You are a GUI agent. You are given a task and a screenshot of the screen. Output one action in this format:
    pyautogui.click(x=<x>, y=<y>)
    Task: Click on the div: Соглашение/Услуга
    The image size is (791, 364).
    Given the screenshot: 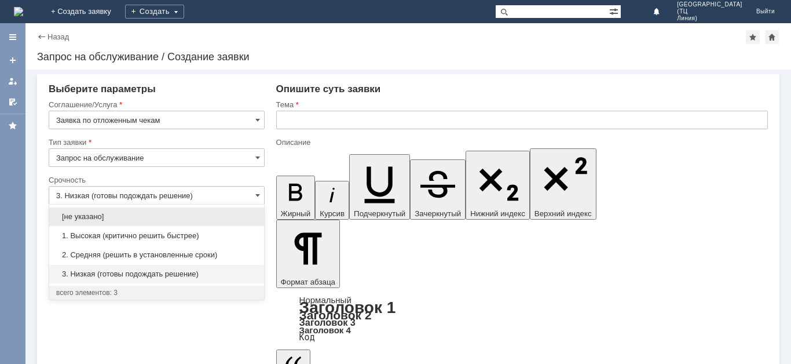 What is the action you would take?
    pyautogui.click(x=155, y=104)
    